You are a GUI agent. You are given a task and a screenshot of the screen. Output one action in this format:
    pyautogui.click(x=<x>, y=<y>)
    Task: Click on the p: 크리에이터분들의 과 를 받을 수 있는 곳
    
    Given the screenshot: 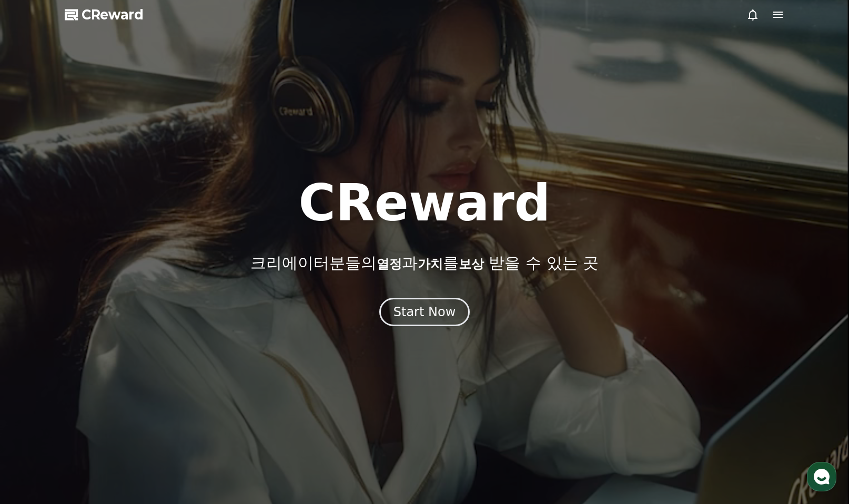 What is the action you would take?
    pyautogui.click(x=424, y=262)
    